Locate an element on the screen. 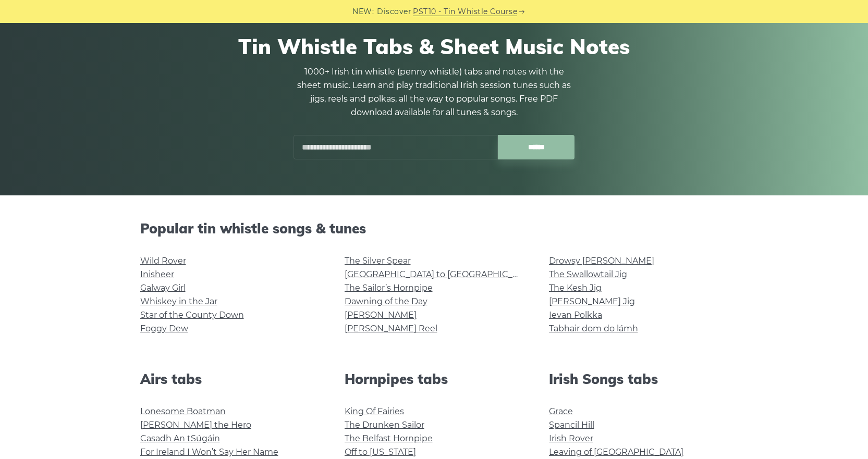 This screenshot has height=459, width=868. a: Spancil Hill is located at coordinates (571, 425).